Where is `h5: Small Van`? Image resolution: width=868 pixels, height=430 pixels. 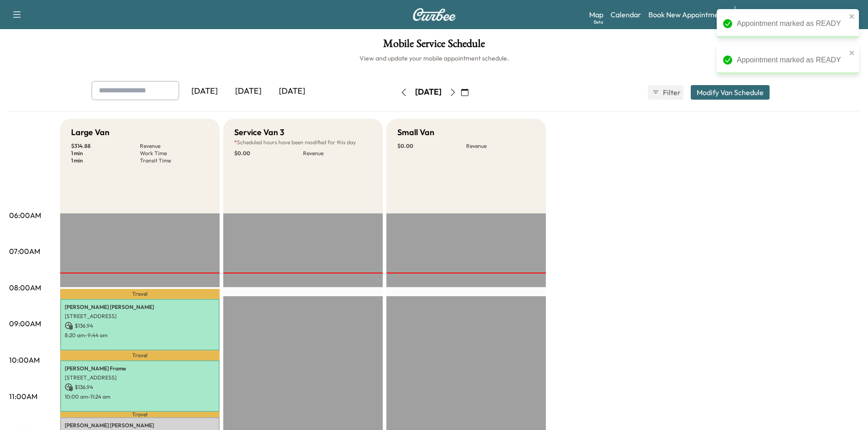 h5: Small Van is located at coordinates (416, 132).